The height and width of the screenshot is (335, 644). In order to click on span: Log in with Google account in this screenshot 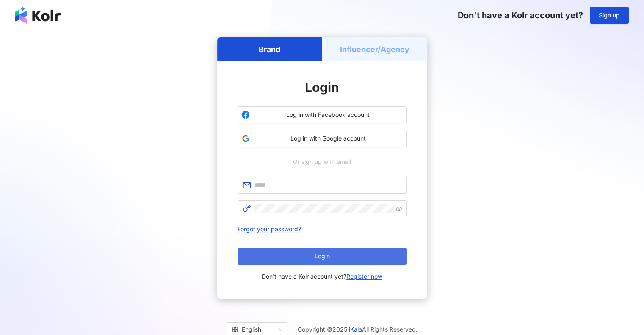, I will do `click(328, 138)`.